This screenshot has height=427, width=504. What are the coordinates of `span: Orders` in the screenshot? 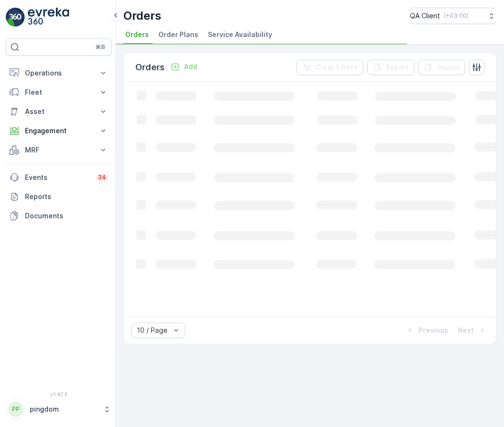 It's located at (137, 34).